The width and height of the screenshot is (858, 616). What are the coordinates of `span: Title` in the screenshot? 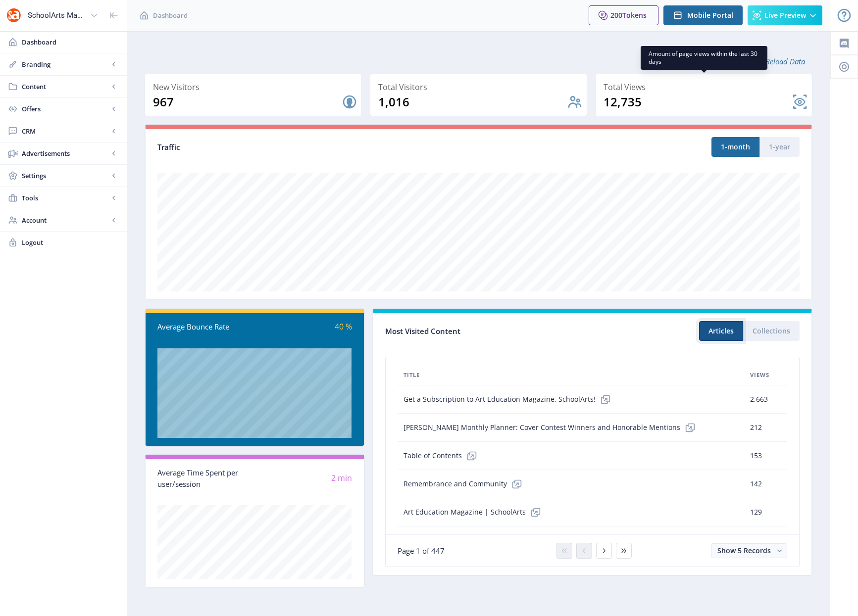 It's located at (412, 376).